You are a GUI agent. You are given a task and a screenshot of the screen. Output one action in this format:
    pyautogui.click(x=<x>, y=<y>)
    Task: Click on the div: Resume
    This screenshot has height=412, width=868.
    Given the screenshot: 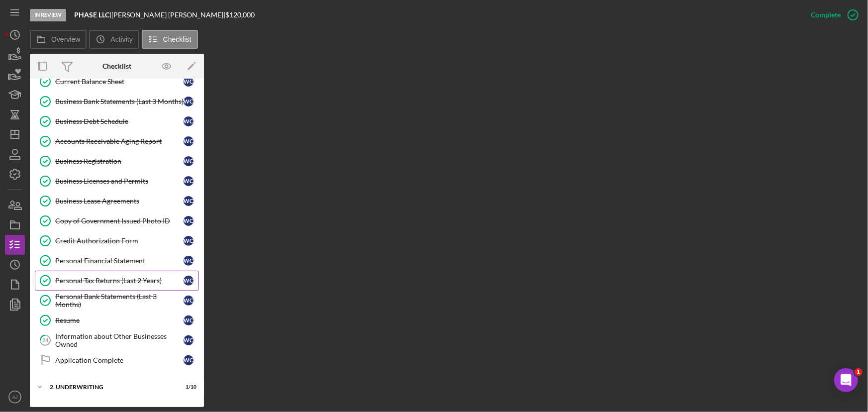 What is the action you would take?
    pyautogui.click(x=119, y=321)
    